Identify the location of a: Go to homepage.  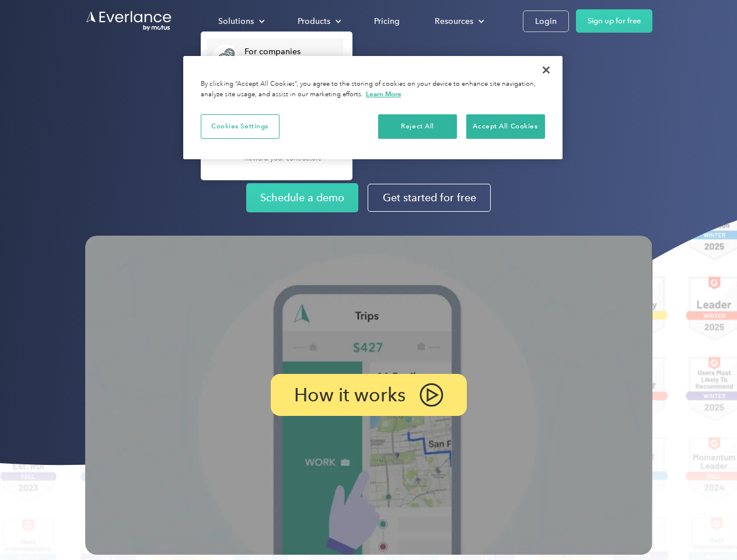
(129, 21).